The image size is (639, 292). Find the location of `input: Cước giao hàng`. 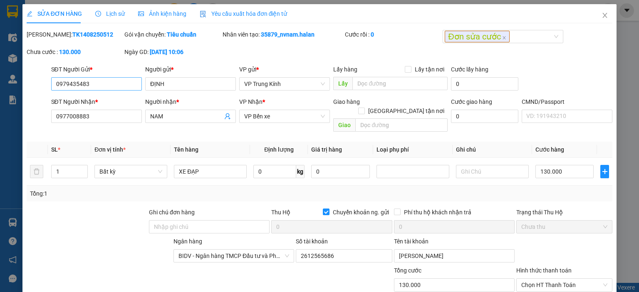

input: Cước giao hàng is located at coordinates (485, 116).